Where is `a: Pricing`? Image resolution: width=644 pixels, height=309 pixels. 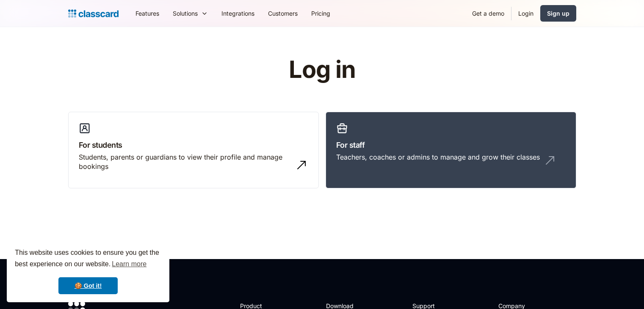 a: Pricing is located at coordinates (320, 13).